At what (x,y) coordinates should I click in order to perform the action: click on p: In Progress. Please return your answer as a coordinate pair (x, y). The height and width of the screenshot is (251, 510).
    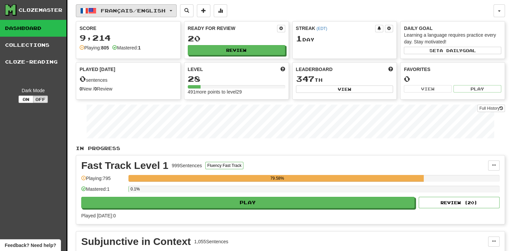
    Looking at the image, I should click on (290, 149).